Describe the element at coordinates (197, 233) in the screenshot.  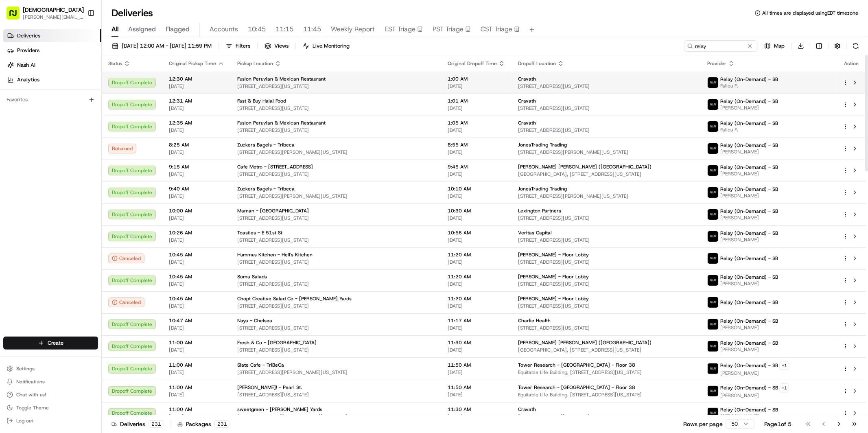
I see `span: 10:26 AM` at that location.